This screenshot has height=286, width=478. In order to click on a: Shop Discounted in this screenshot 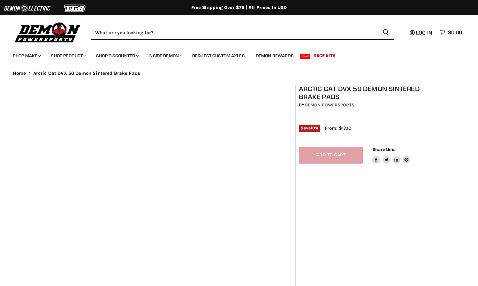, I will do `click(117, 56)`.